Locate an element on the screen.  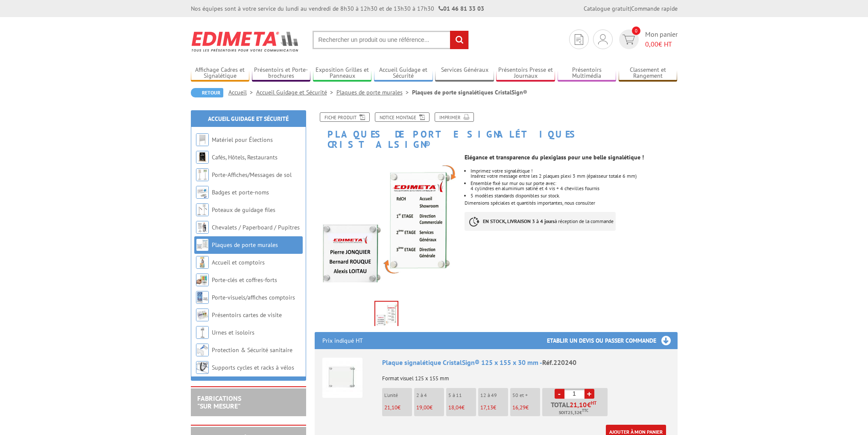
p: Prix indiqué HT is located at coordinates (343, 340).